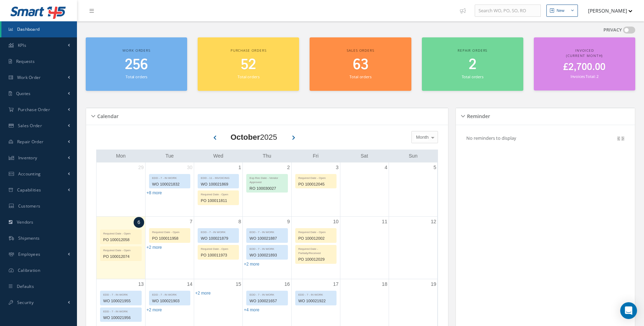 This screenshot has width=644, height=326. I want to click on span: 256, so click(137, 65).